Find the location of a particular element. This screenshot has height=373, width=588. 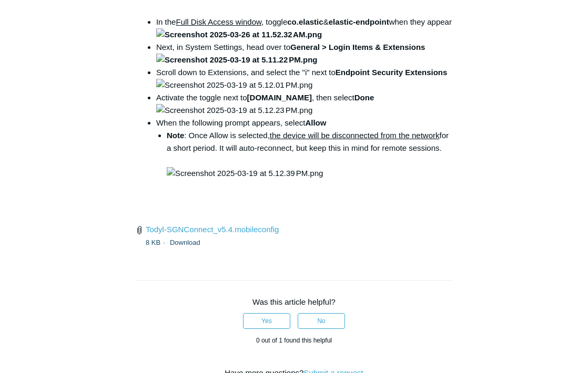

img: Screenshot 2025-03-26 at 11.52.32 AM.png is located at coordinates (239, 34).